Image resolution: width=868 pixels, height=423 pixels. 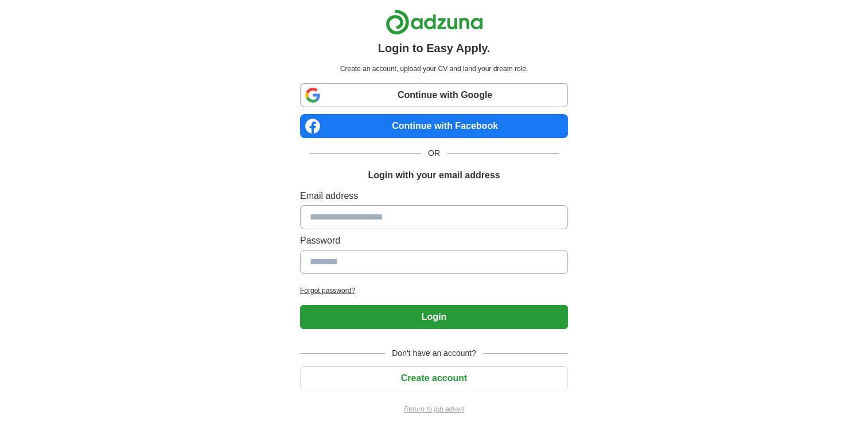 I want to click on a: Forgot password?, so click(x=433, y=291).